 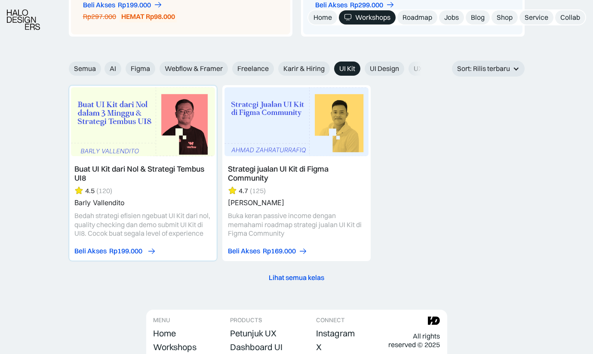 What do you see at coordinates (279, 251) in the screenshot?
I see `div: Rp169.000` at bounding box center [279, 251].